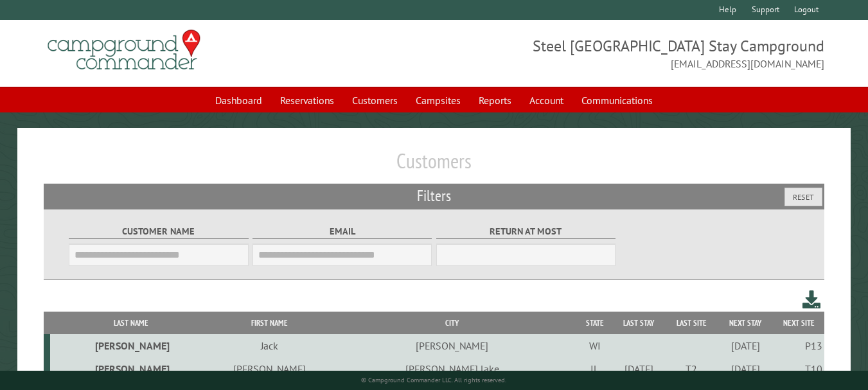 The width and height of the screenshot is (868, 390). What do you see at coordinates (595, 369) in the screenshot?
I see `td: IL` at bounding box center [595, 369].